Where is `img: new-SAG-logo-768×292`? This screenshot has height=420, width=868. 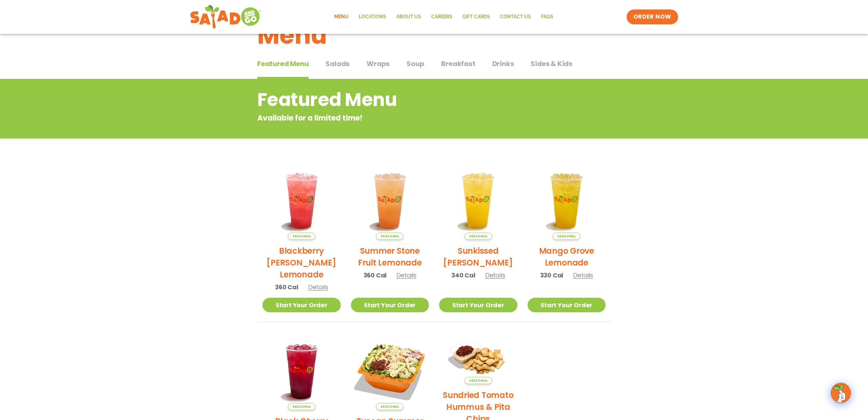 img: new-SAG-logo-768×292 is located at coordinates (226, 17).